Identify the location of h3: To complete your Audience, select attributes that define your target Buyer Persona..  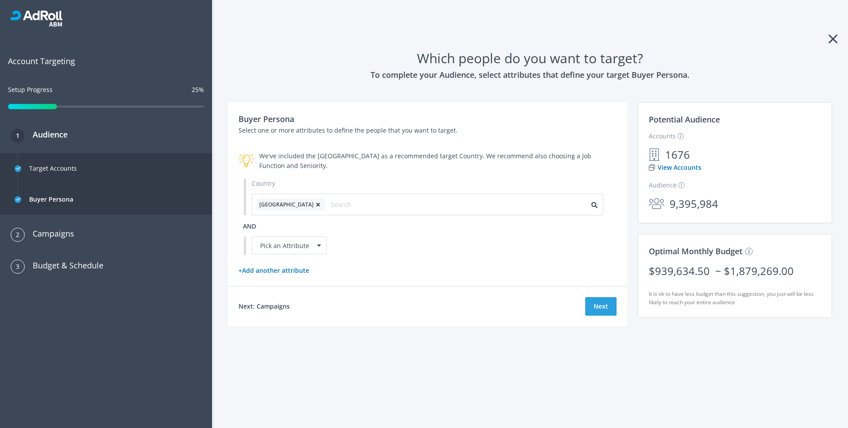
(530, 75).